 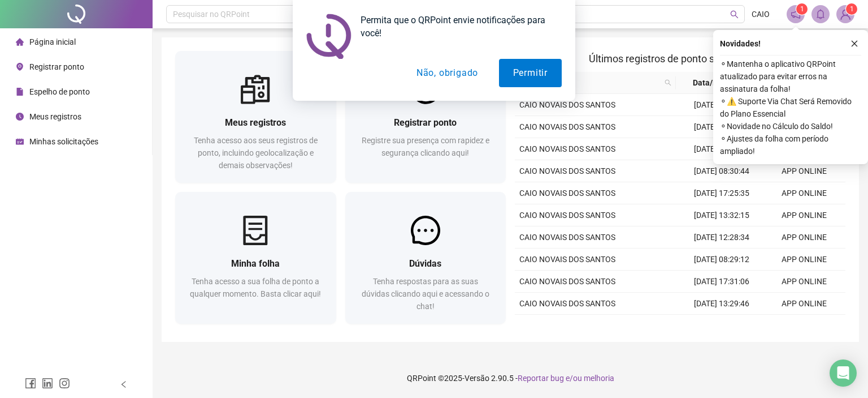 What do you see at coordinates (20, 117) in the screenshot?
I see `span: clock-circle` at bounding box center [20, 117].